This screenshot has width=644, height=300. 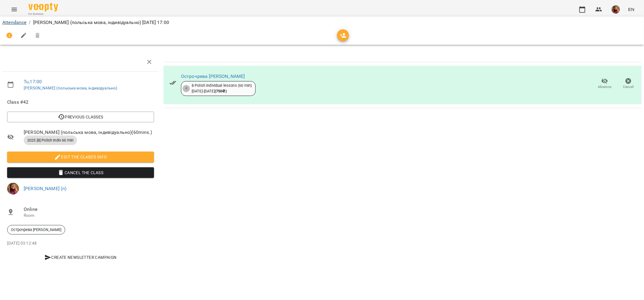 What do you see at coordinates (81, 117) in the screenshot?
I see `button: Previous Classes` at bounding box center [81, 117].